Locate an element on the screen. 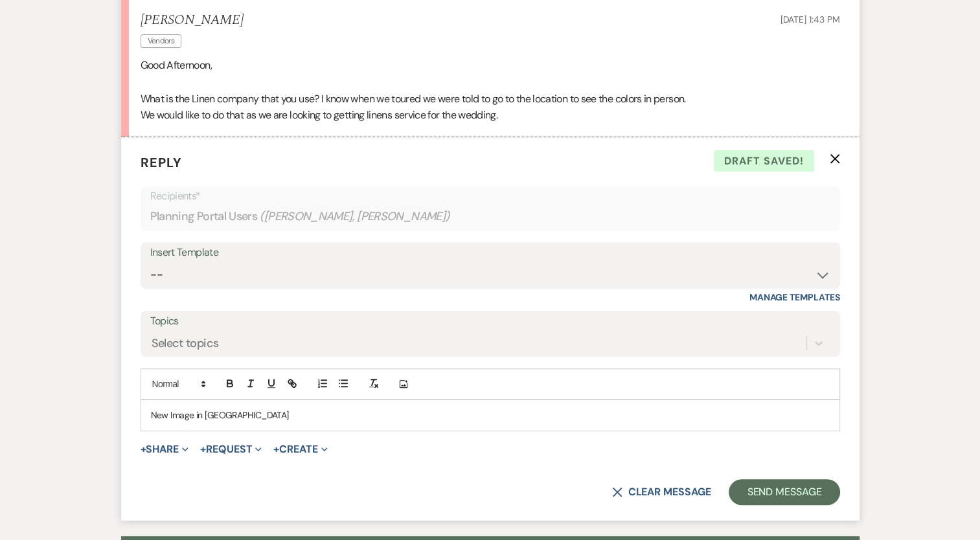 This screenshot has height=540, width=980. button: Create is located at coordinates (300, 450).